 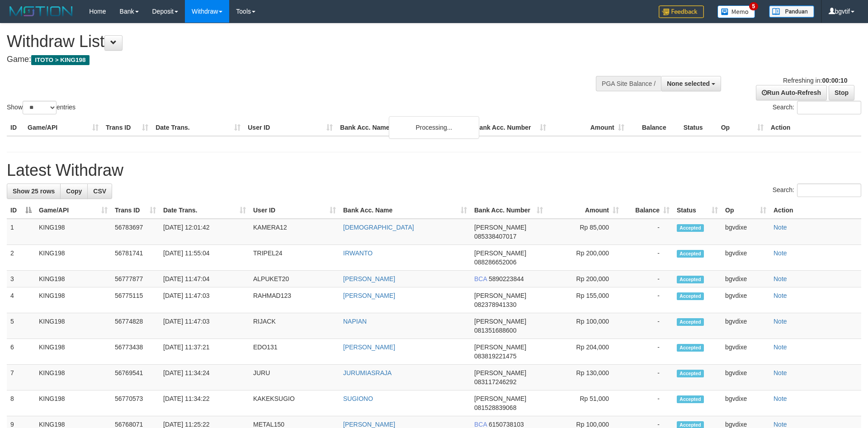 What do you see at coordinates (792, 93) in the screenshot?
I see `a: Run Auto-Refresh` at bounding box center [792, 93].